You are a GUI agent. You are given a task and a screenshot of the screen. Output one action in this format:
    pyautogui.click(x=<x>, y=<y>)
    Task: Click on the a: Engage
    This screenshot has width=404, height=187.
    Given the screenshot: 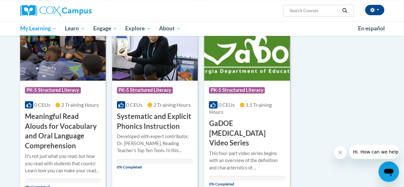 What is the action you would take?
    pyautogui.click(x=105, y=28)
    